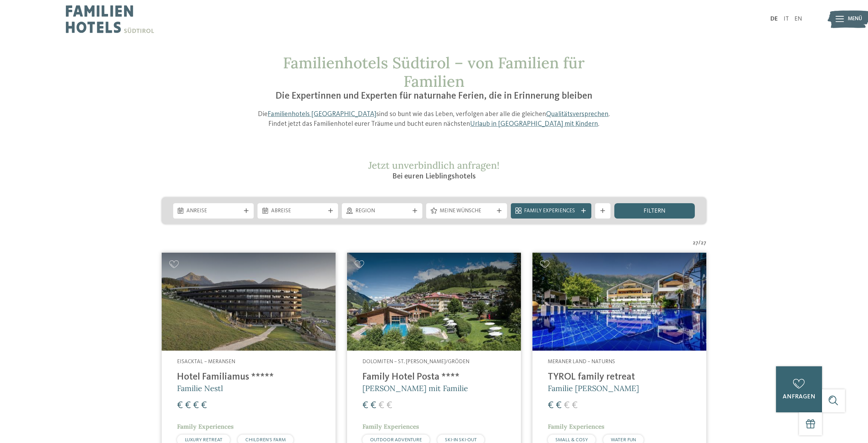 The height and width of the screenshot is (443, 868). What do you see at coordinates (582, 362) in the screenshot?
I see `span: Meraner Land – Naturns` at bounding box center [582, 362].